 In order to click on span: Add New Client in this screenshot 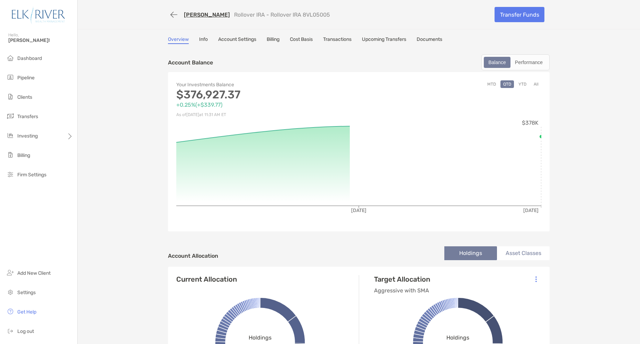, I will do `click(34, 273)`.